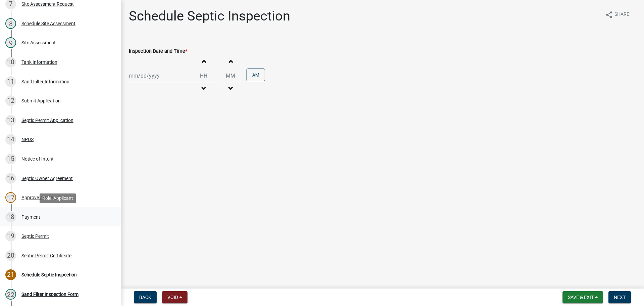 The height and width of the screenshot is (306, 644). Describe the element at coordinates (230, 76) in the screenshot. I see `input: Minutes` at that location.